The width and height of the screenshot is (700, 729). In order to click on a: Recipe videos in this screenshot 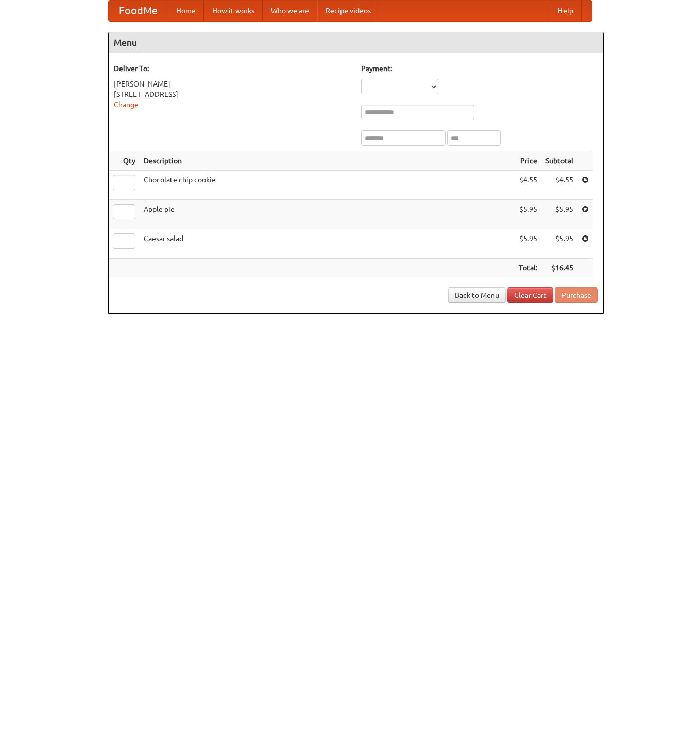, I will do `click(348, 10)`.